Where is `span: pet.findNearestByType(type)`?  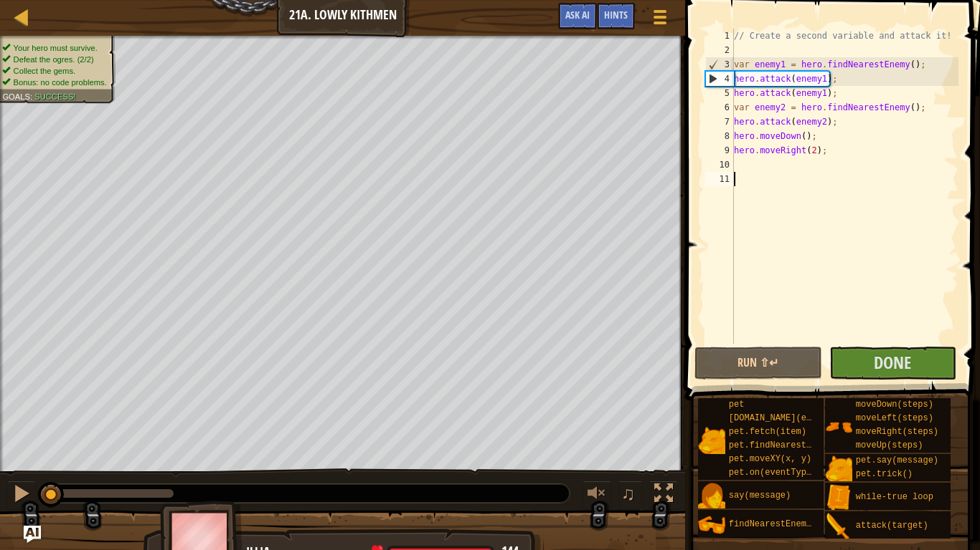 span: pet.findNearestByType(type) is located at coordinates (798, 446).